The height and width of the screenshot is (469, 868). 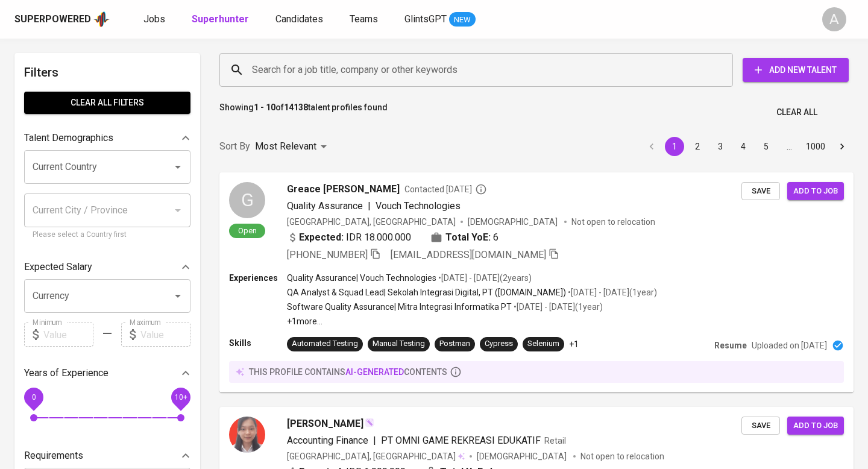 I want to click on a: GlintsGPT NEW, so click(x=440, y=19).